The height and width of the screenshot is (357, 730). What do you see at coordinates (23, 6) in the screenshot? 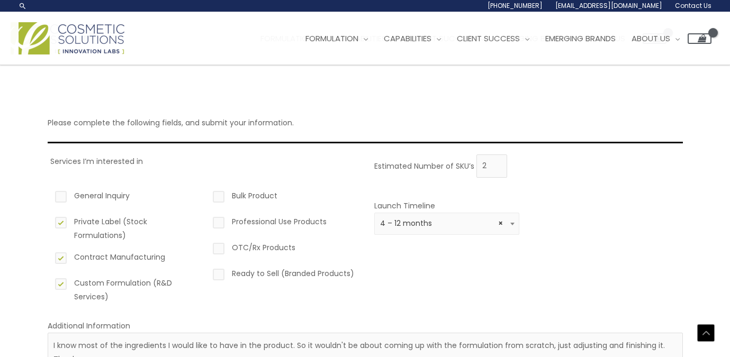
I see `a: Search icon link` at bounding box center [23, 6].